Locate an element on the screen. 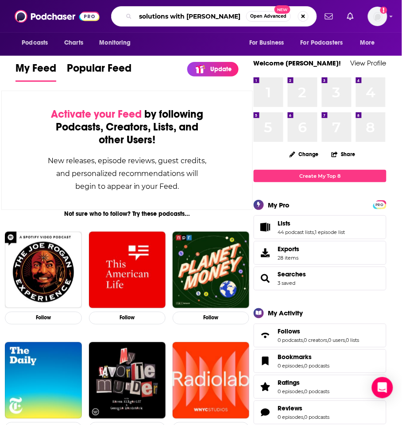  div: My Activity is located at coordinates (285, 313).